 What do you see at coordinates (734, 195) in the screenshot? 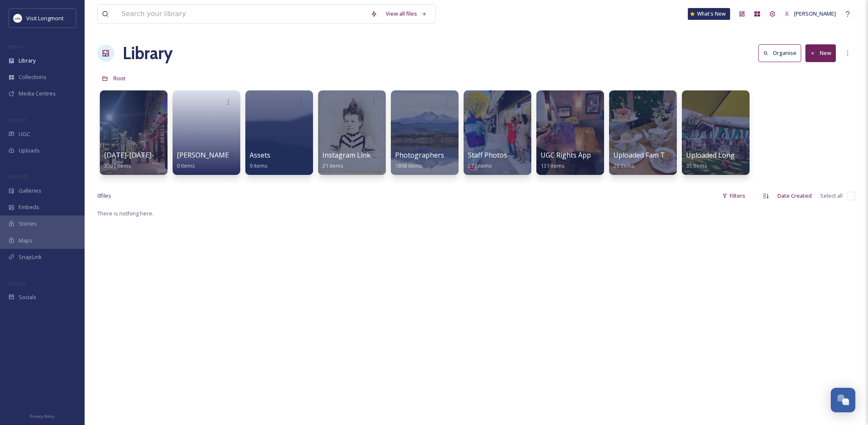
I see `div: Filters` at bounding box center [734, 195].